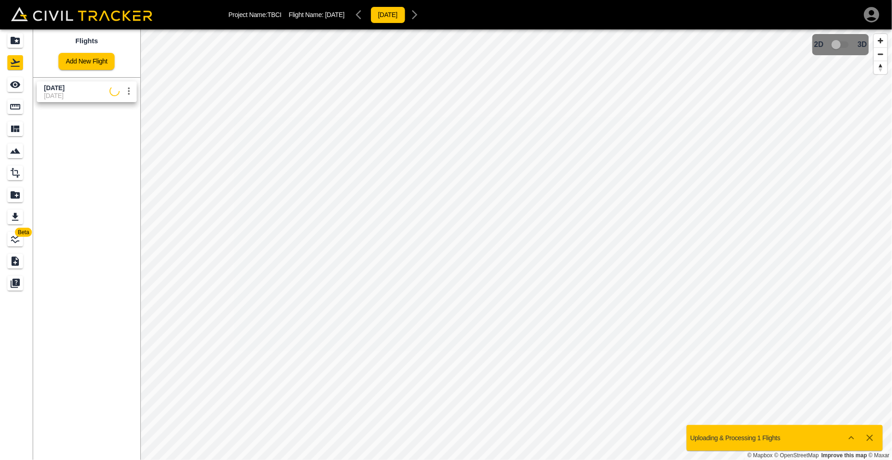 The image size is (892, 460). Describe the element at coordinates (760, 456) in the screenshot. I see `a: Mapbox` at that location.